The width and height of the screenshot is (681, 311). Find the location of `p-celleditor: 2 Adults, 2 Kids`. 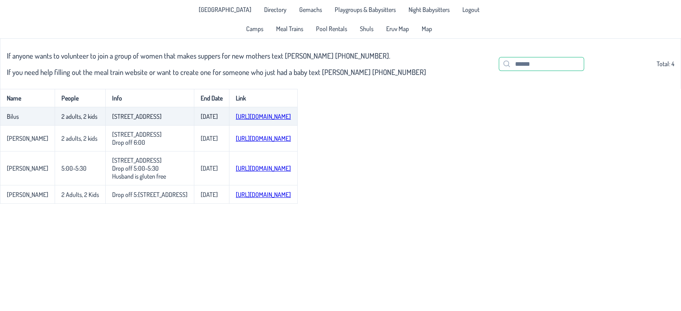

p-celleditor: 2 Adults, 2 Kids is located at coordinates (80, 195).